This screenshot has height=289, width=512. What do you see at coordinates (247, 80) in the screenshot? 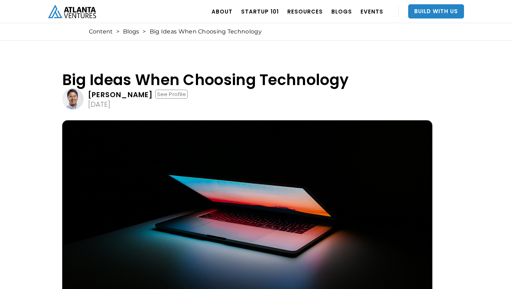
I see `h1: Big Ideas When Choosing Technology` at bounding box center [247, 80].